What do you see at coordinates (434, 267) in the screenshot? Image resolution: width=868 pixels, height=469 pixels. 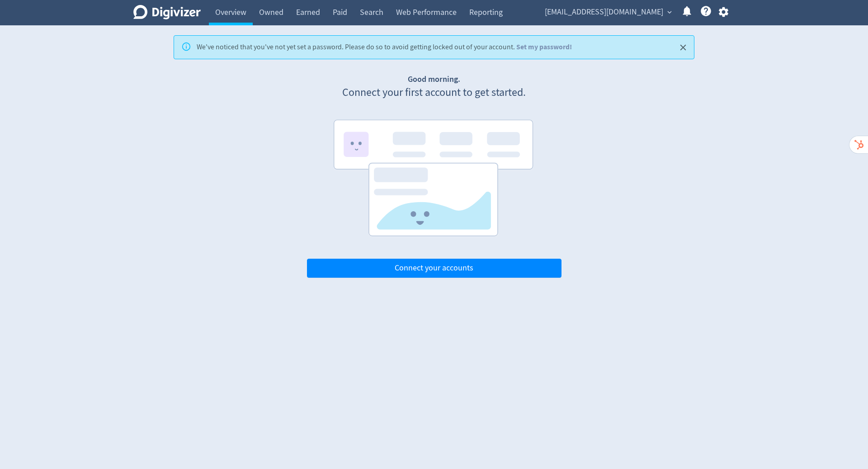 I see `a: Connect your accounts` at bounding box center [434, 267].